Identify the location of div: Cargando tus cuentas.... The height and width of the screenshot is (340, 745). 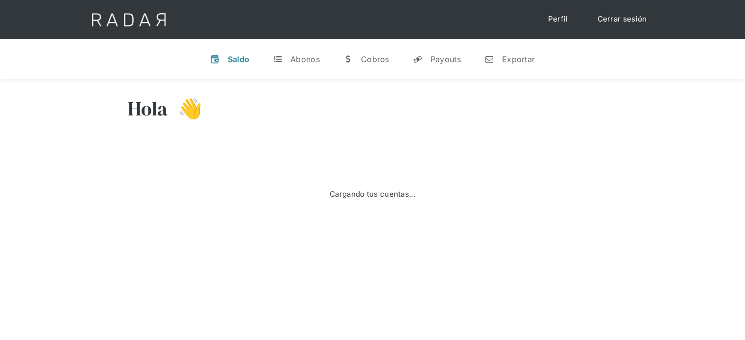
(372, 194).